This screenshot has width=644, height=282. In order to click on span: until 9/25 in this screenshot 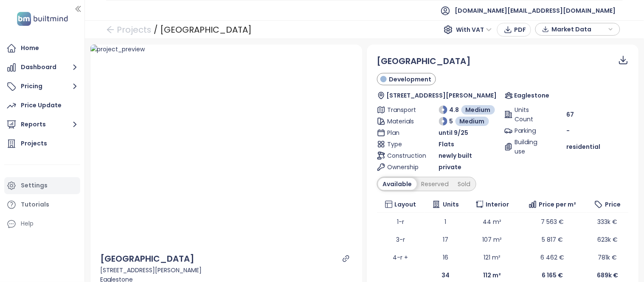, I will do `click(454, 133)`.